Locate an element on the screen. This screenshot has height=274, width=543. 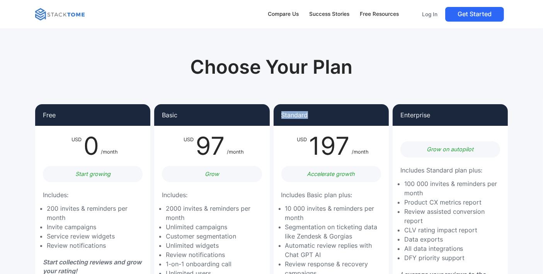
div: Success Stories is located at coordinates (329, 14).